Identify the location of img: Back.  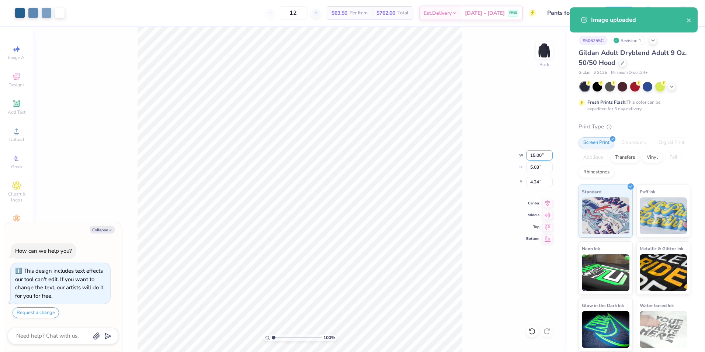
(544, 50).